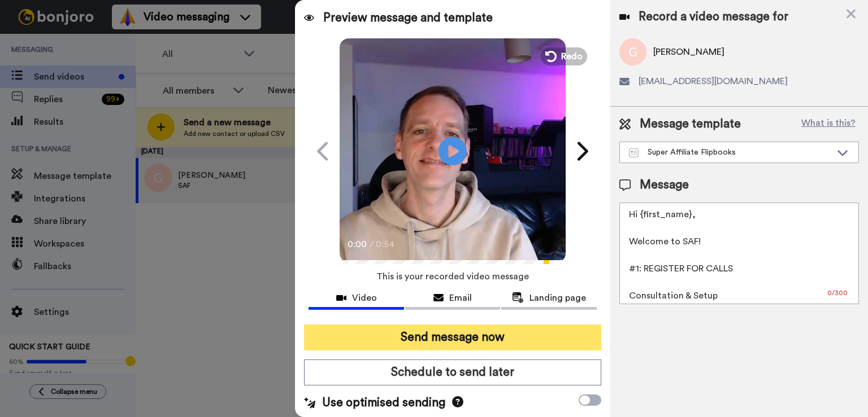 This screenshot has width=868, height=417. Describe the element at coordinates (664, 185) in the screenshot. I see `span: Message` at that location.